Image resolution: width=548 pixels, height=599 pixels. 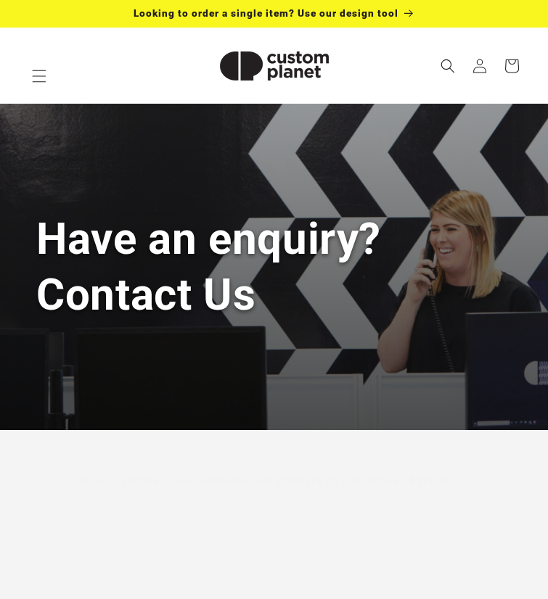 What do you see at coordinates (273, 65) in the screenshot?
I see `a: Custom Planet` at bounding box center [273, 65].